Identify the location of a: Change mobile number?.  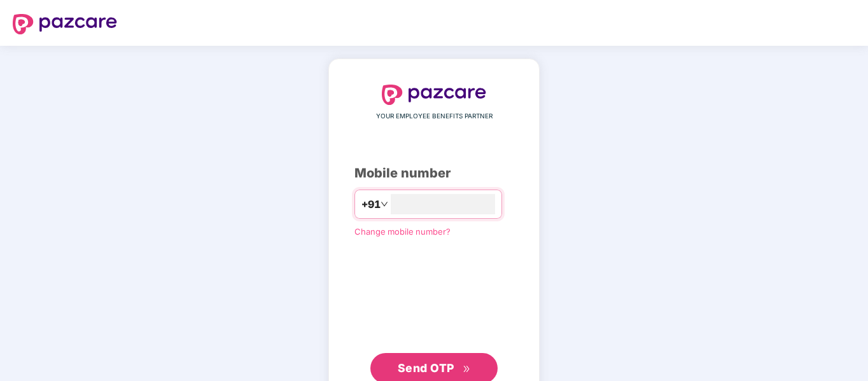
(402, 231).